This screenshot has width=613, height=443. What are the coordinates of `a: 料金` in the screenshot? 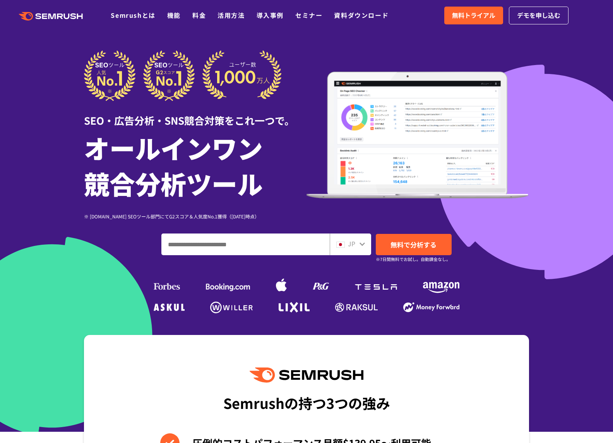 It's located at (199, 15).